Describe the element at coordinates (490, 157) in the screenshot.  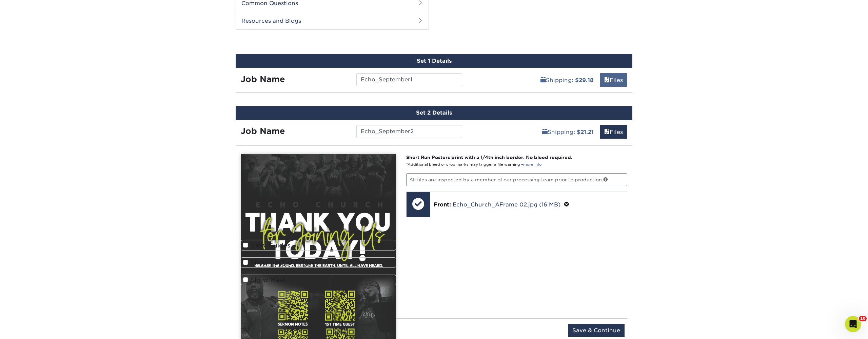
I see `strong: Short Run Posters print with a 1/4th inch border. No bleed required.` at that location.